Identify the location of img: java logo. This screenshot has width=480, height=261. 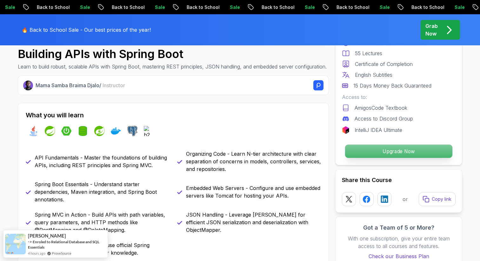
(33, 131).